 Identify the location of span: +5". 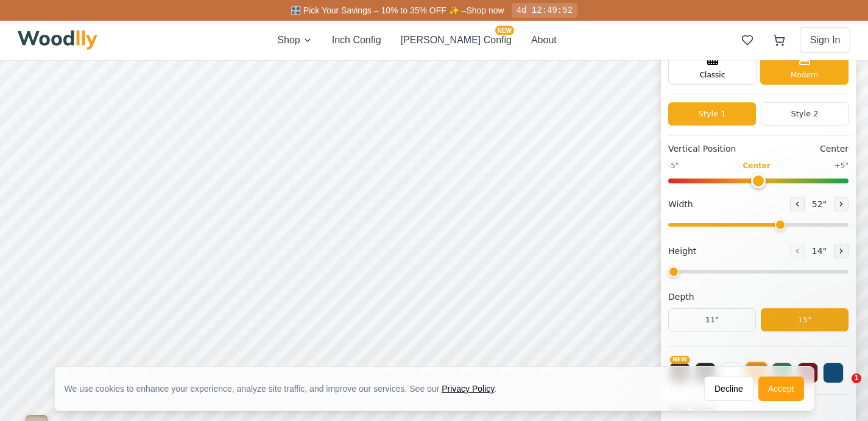
(841, 167).